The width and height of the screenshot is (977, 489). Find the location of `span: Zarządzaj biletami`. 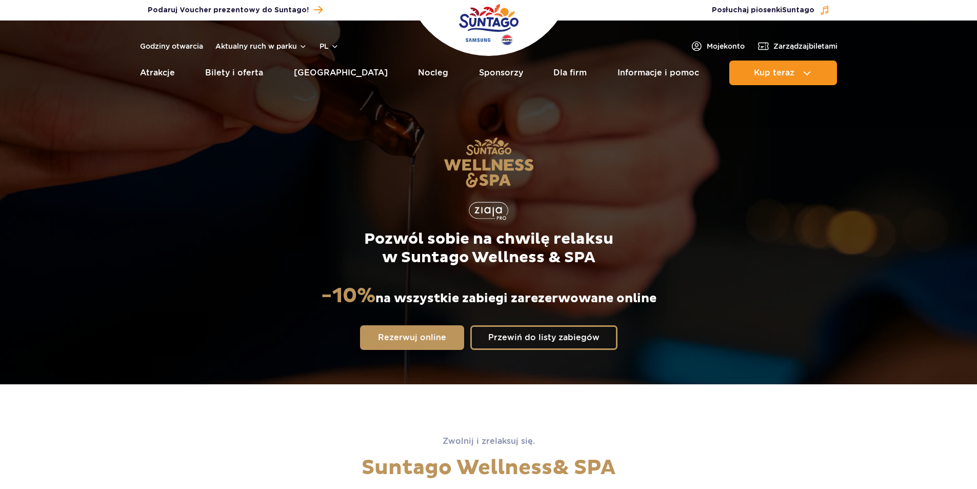

span: Zarządzaj biletami is located at coordinates (805, 46).